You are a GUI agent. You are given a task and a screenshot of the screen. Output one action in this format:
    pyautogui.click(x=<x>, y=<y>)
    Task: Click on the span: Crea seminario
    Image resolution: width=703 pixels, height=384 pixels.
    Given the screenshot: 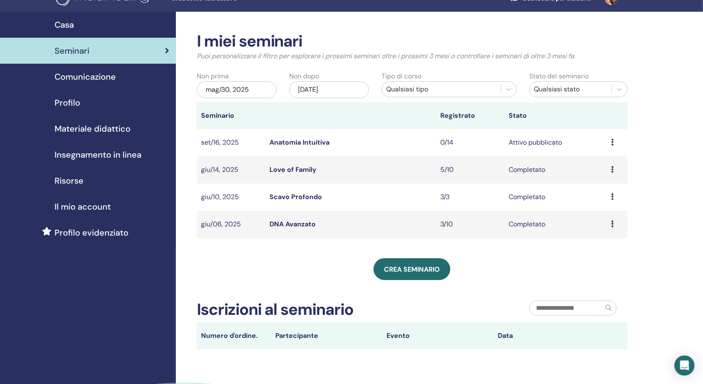 What is the action you would take?
    pyautogui.click(x=412, y=269)
    